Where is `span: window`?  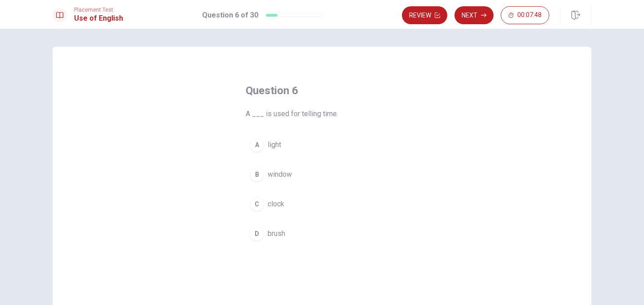
span: window is located at coordinates (280, 174).